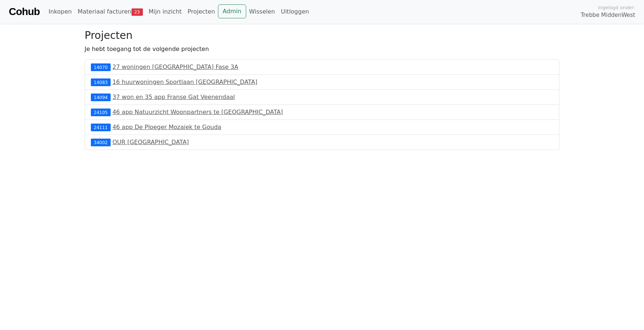 This screenshot has height=330, width=644. Describe the element at coordinates (617, 8) in the screenshot. I see `span: Ingelogd onder:` at that location.